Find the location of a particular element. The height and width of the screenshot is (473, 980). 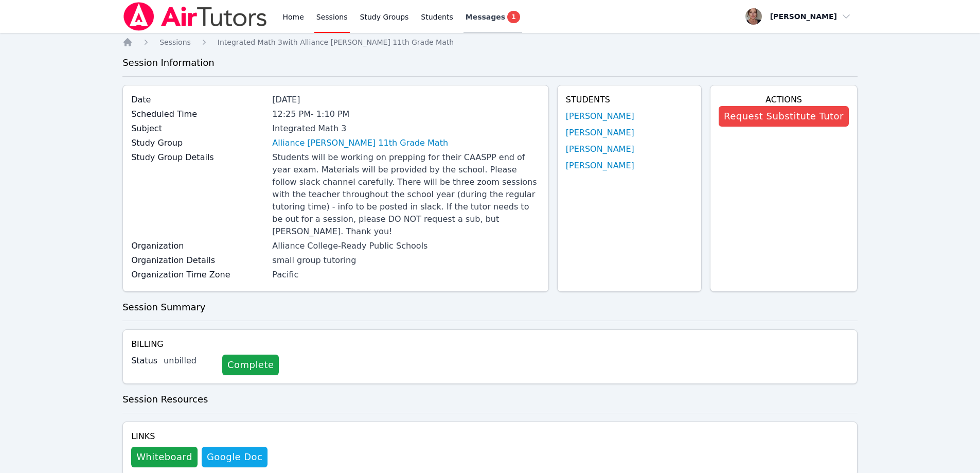

label: Organization Details is located at coordinates (198, 260).